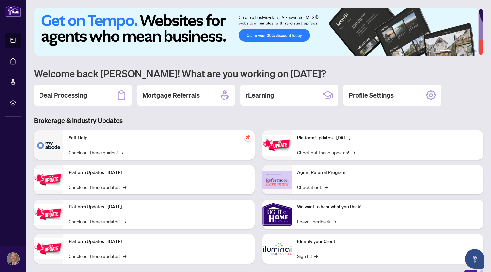 The height and width of the screenshot is (272, 491). Describe the element at coordinates (63, 95) in the screenshot. I see `h2: Deal Processing` at that location.